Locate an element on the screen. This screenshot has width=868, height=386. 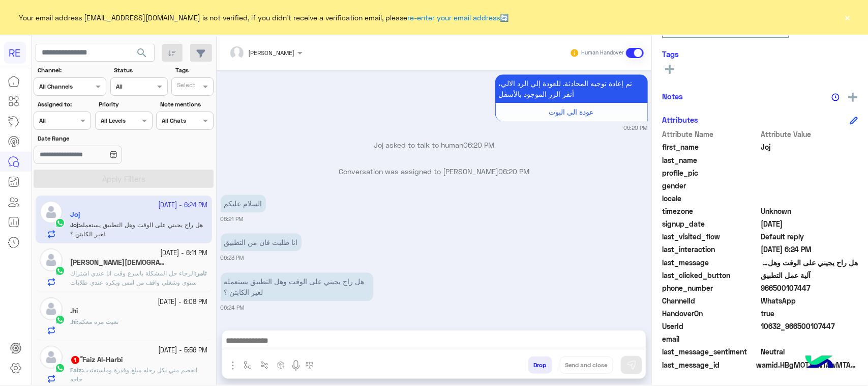
span: timezone is located at coordinates (710, 211).